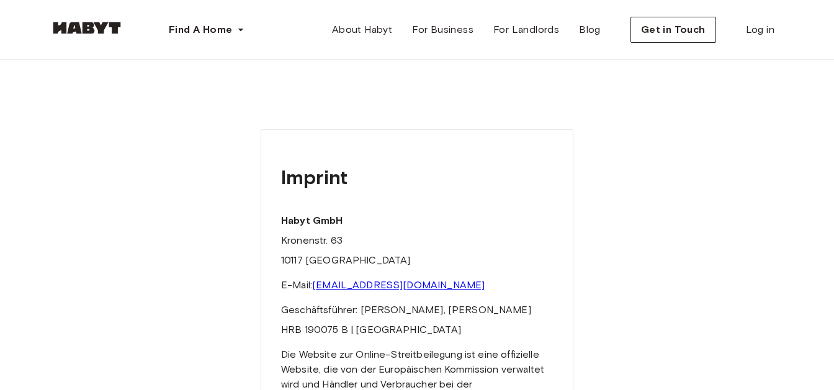  I want to click on strong: Habyt GmbH, so click(312, 220).